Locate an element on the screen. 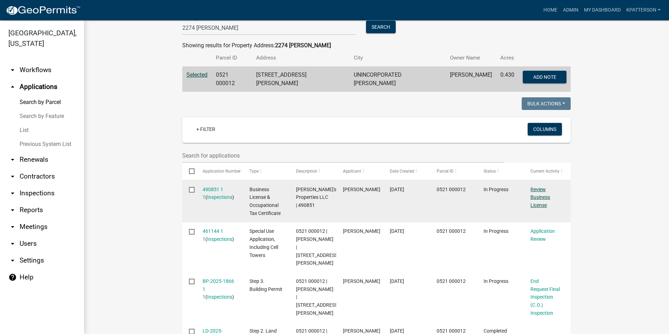  span: Business License & Occupational Tax Certificate is located at coordinates (265, 201).